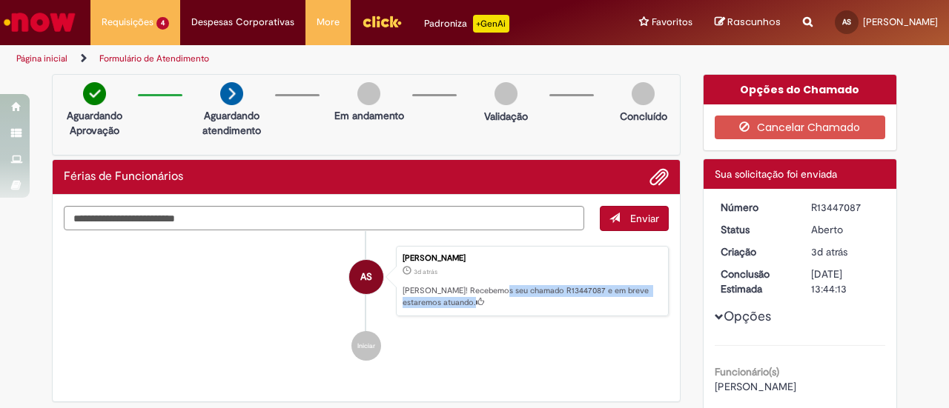 This screenshot has height=408, width=949. What do you see at coordinates (94, 93) in the screenshot?
I see `img: check-circle-green.png` at bounding box center [94, 93].